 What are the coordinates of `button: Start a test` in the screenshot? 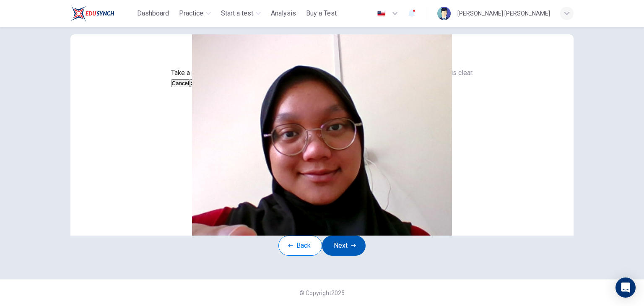 It's located at (240, 13).